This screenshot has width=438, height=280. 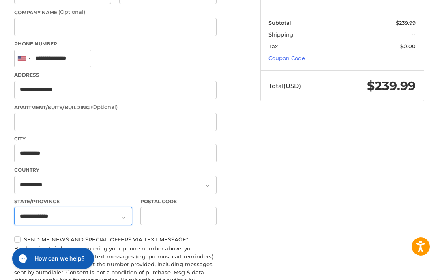 I want to click on label: Country, so click(x=115, y=170).